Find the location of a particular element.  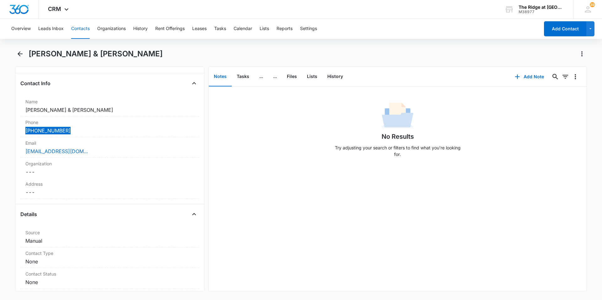

img: No Data is located at coordinates (398, 116).